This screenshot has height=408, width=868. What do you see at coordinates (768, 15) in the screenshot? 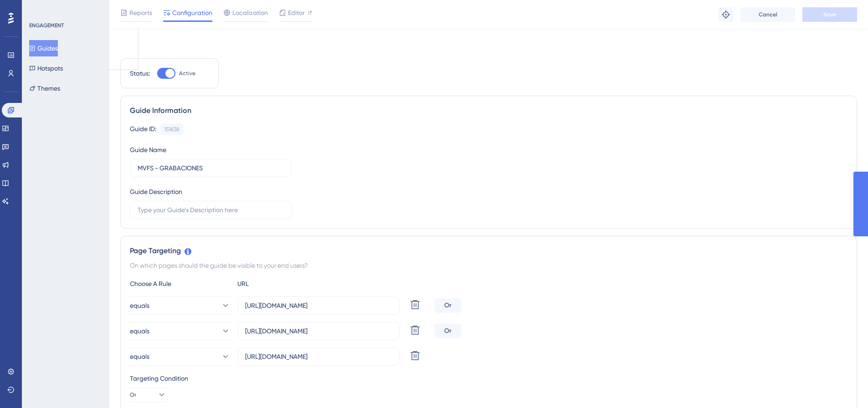
I see `button: Cancel` at bounding box center [768, 15].